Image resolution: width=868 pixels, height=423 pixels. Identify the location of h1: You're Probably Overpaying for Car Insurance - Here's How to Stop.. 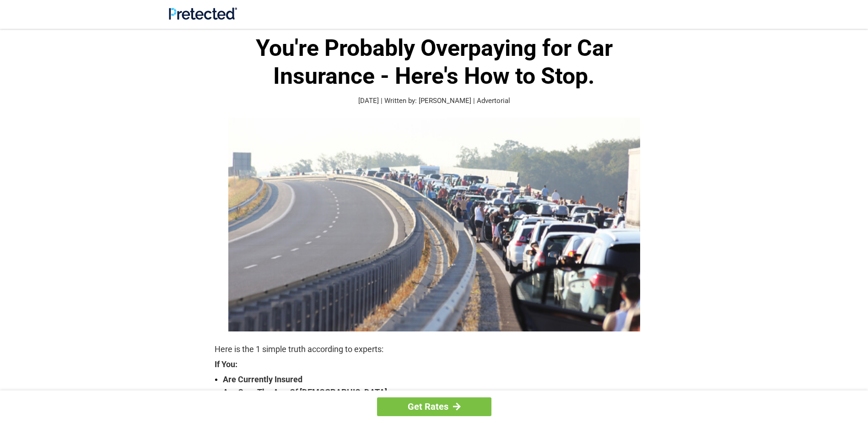
(434, 62).